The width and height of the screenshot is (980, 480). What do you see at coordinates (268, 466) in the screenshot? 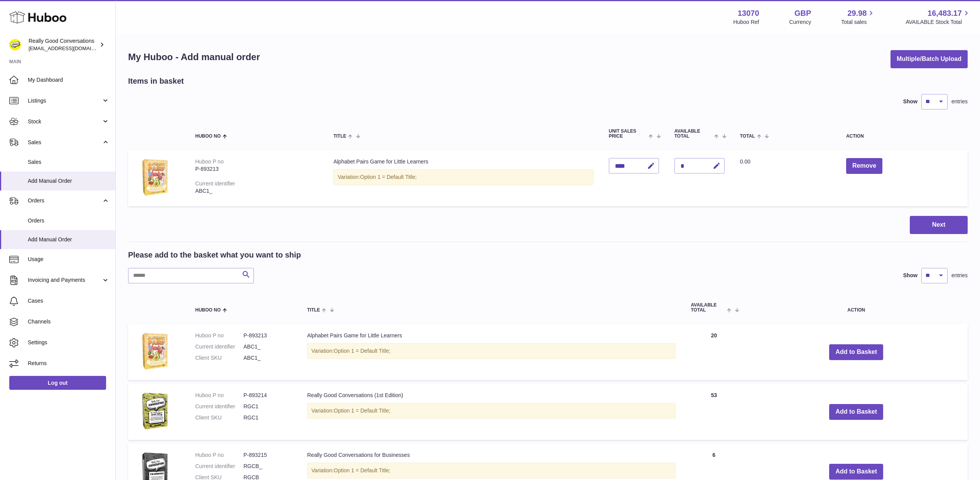
I see `dd: RGCB_` at bounding box center [268, 466].